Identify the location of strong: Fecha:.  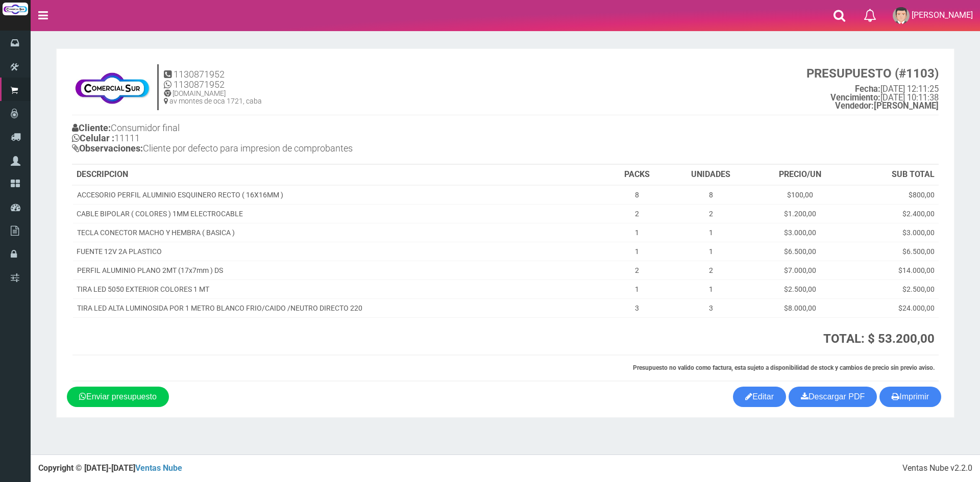
(868, 89).